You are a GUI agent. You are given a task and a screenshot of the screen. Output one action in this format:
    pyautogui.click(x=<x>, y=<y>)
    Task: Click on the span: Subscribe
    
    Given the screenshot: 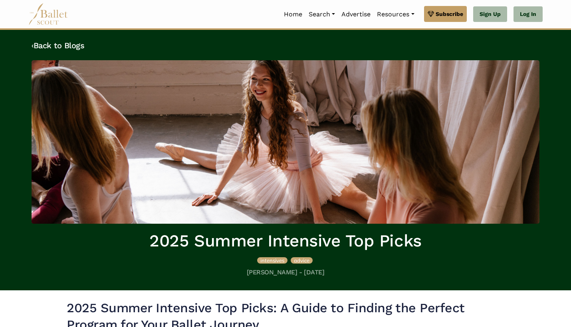 What is the action you would take?
    pyautogui.click(x=449, y=14)
    